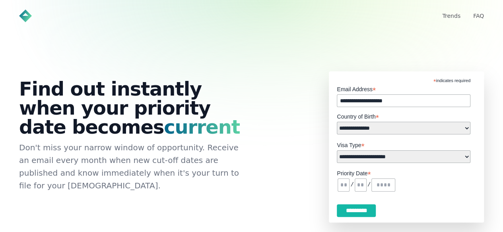 This screenshot has width=503, height=232. I want to click on label: Country of Birth, so click(403, 116).